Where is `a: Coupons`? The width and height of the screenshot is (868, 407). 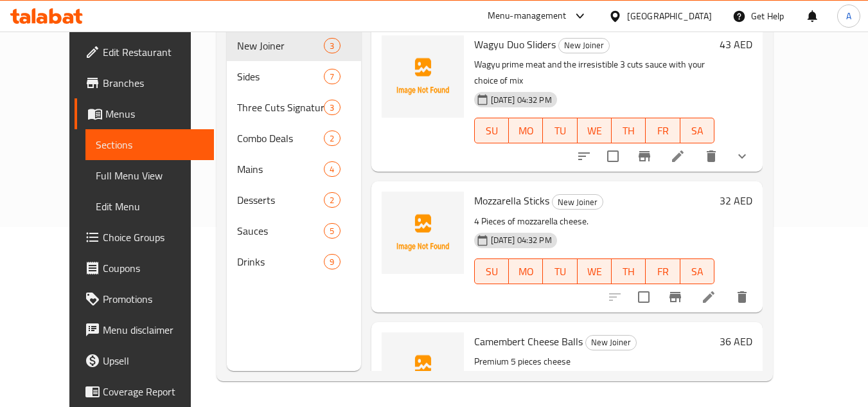
a: Coupons is located at coordinates (144, 268).